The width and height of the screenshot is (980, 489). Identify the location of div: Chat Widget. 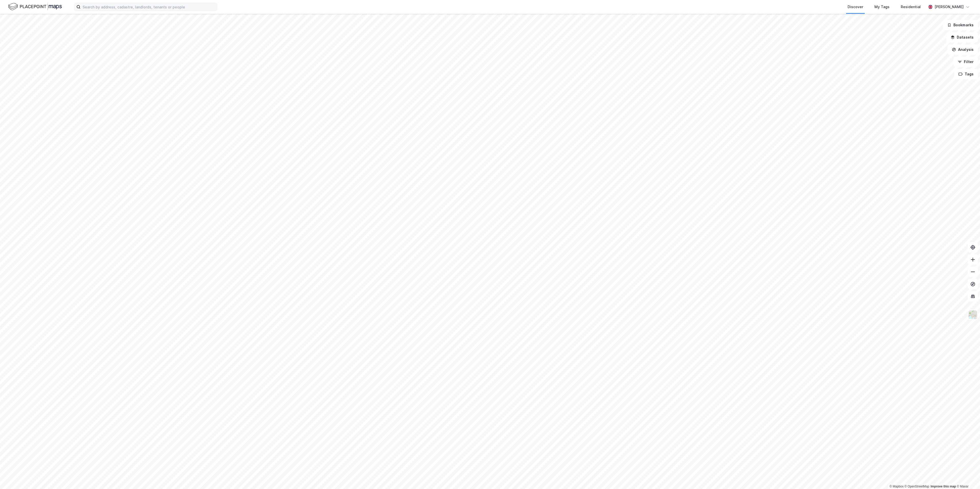
(967, 476).